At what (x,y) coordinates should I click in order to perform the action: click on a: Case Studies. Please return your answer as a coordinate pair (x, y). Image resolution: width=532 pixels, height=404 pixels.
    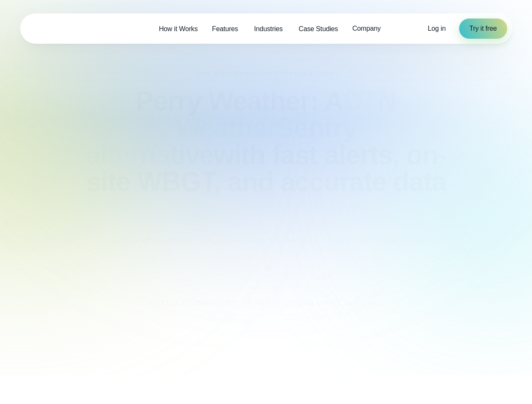
    Looking at the image, I should click on (318, 29).